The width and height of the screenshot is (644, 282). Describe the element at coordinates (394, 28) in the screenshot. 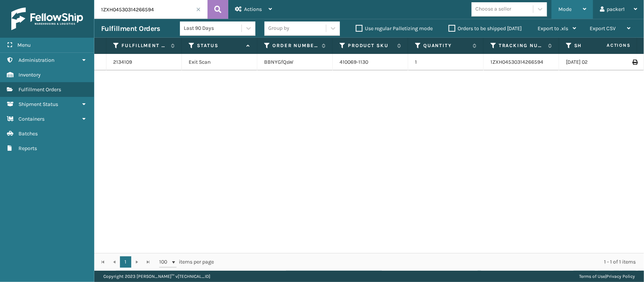

I see `label: Use regular Palletizing mode` at that location.